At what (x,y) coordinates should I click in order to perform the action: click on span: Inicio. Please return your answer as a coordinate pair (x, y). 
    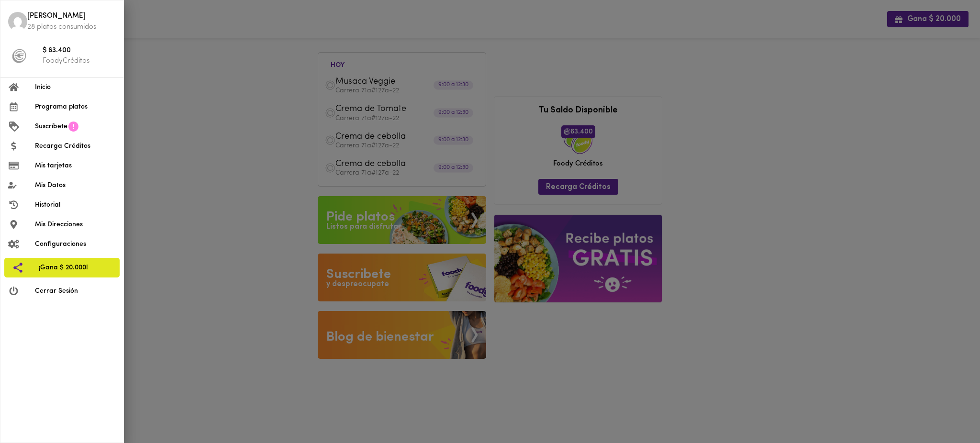
    Looking at the image, I should click on (76, 87).